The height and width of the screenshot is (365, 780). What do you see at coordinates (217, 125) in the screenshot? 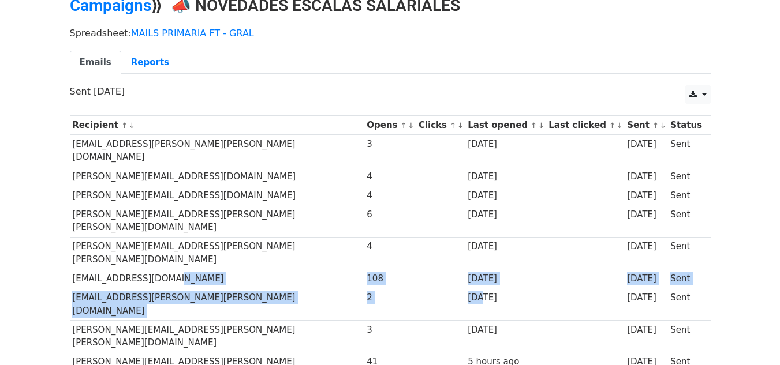
I see `th: Recipient` at bounding box center [217, 125].